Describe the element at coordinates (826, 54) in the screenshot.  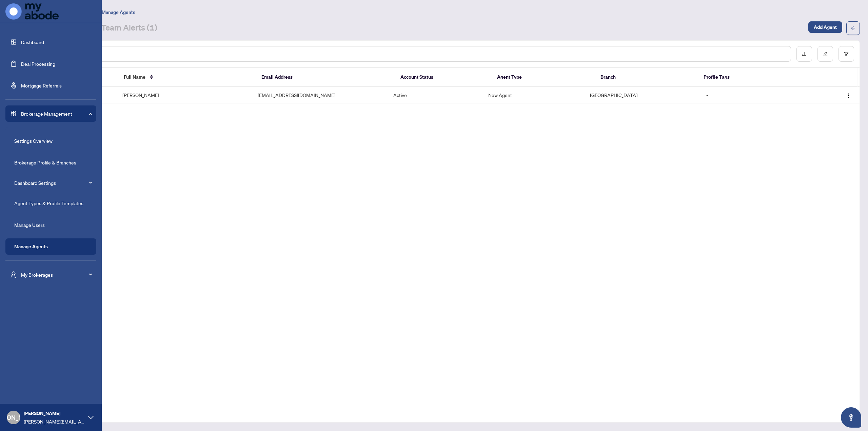
I see `button: edit` at that location.